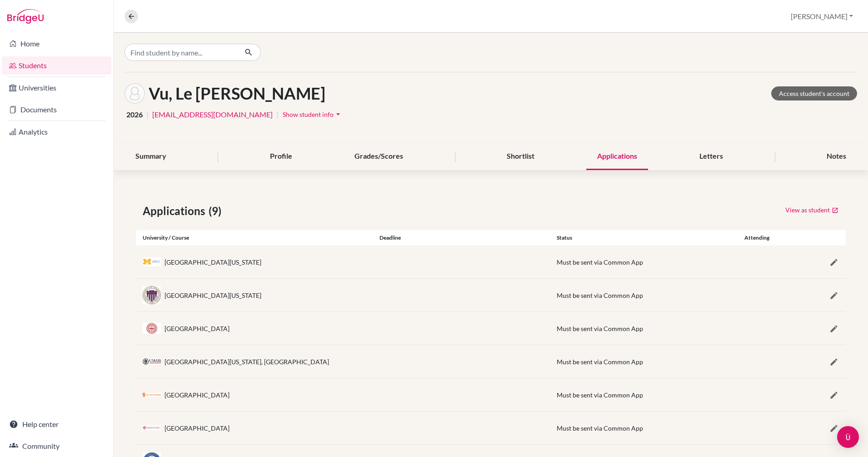 The height and width of the screenshot is (457, 868). Describe the element at coordinates (308, 114) in the screenshot. I see `span: Show student info` at that location.